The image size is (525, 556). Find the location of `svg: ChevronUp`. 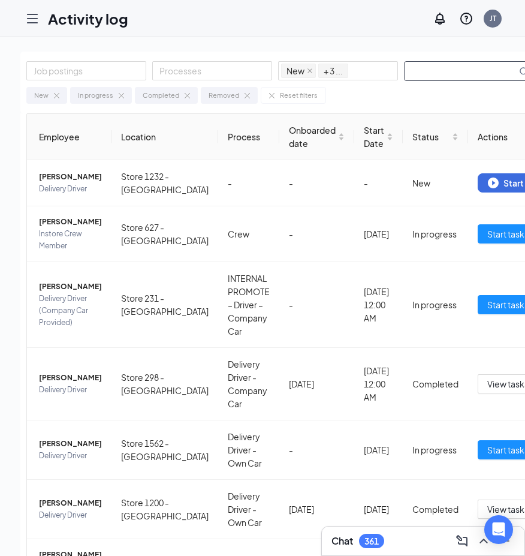

svg: ChevronUp is located at coordinates (484, 541).